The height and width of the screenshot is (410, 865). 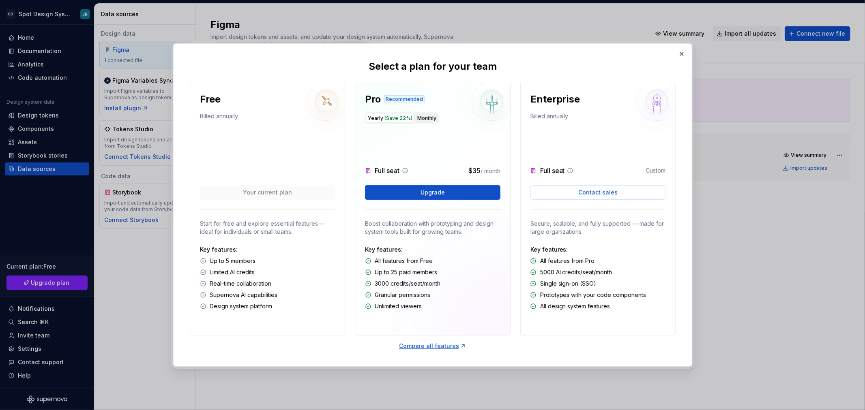 I want to click on p: Secure, scalable, and fully supported — made for large organizations., so click(x=597, y=228).